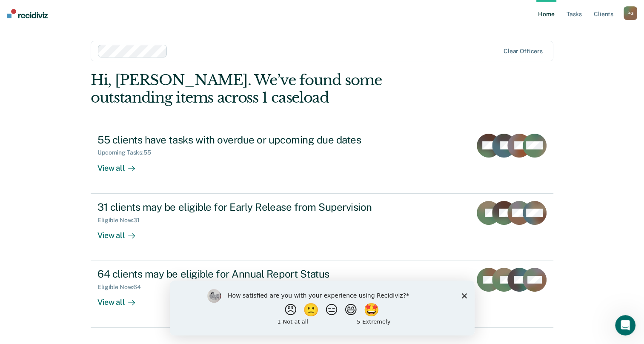  Describe the element at coordinates (247, 274) in the screenshot. I see `div: 64 clients may be eligible for Annual Report Status` at that location.